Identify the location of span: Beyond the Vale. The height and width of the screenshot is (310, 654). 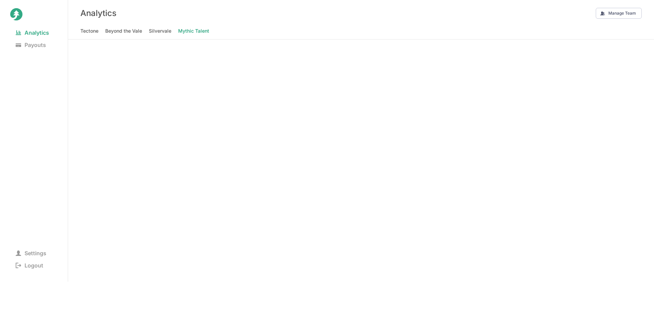
(124, 31).